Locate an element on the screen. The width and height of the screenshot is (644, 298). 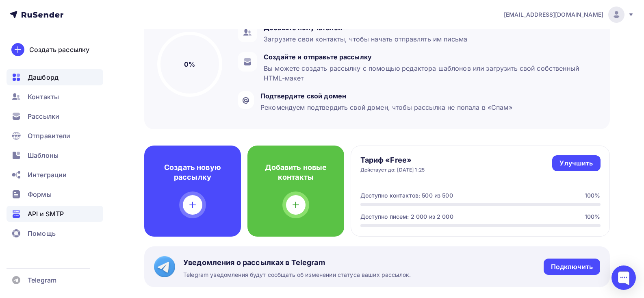
div: Улучшить is located at coordinates (576, 163).